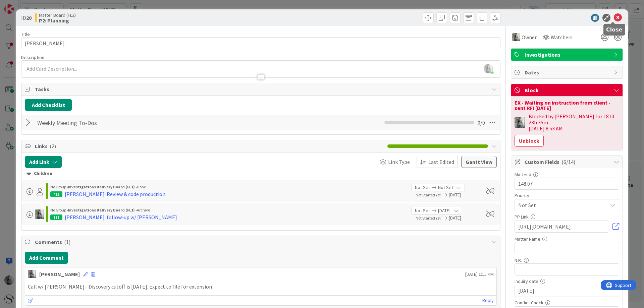 The image size is (644, 308). I want to click on span: Last Edited, so click(441, 162).